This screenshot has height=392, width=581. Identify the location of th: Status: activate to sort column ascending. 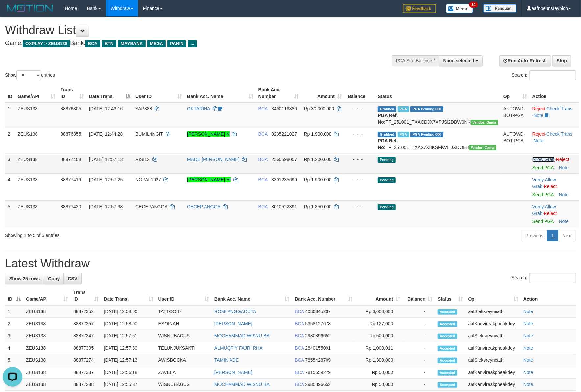
(450, 296).